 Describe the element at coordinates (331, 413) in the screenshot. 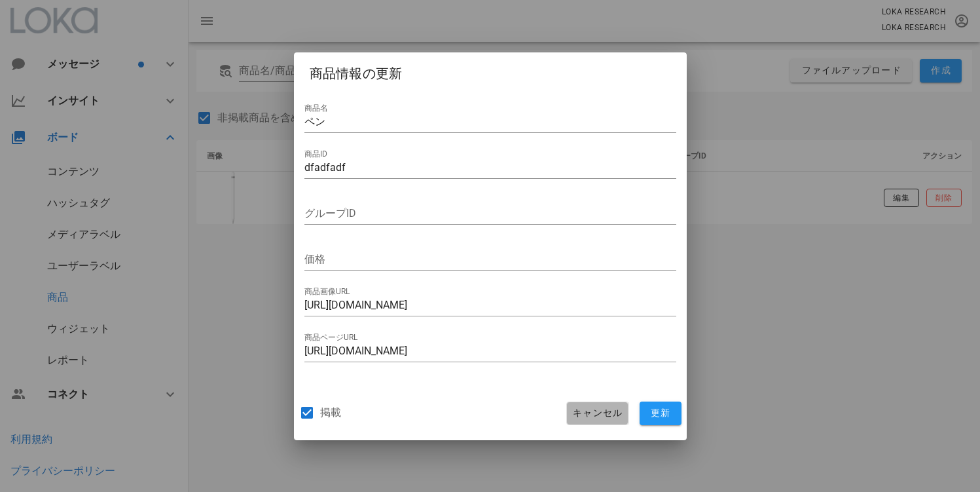

I see `label: 掲載` at that location.